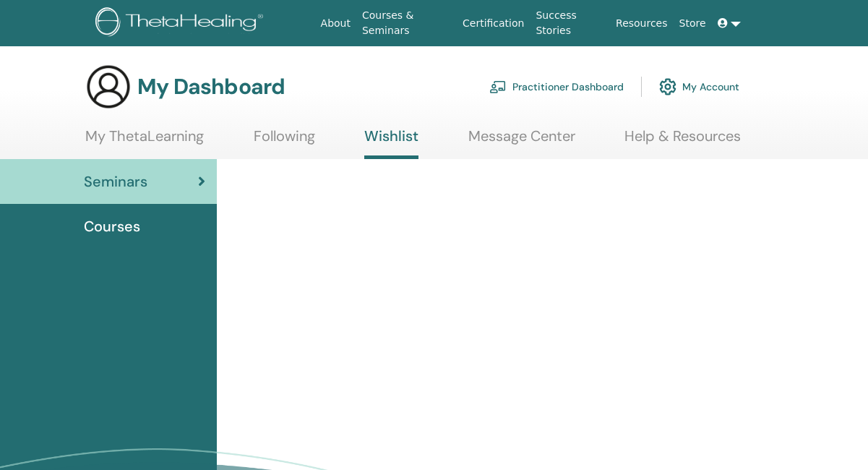 This screenshot has width=868, height=470. I want to click on a: Help & Resources, so click(682, 141).